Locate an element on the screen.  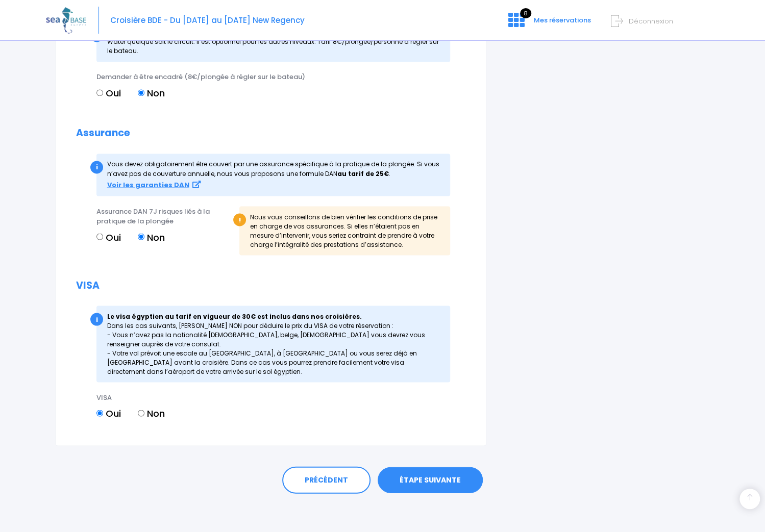
span: Pour votre sécurité, l'encadrement est obligatoire pour tous les plongeurs débutants niveau 1 ou ... is located at coordinates (273, 41).